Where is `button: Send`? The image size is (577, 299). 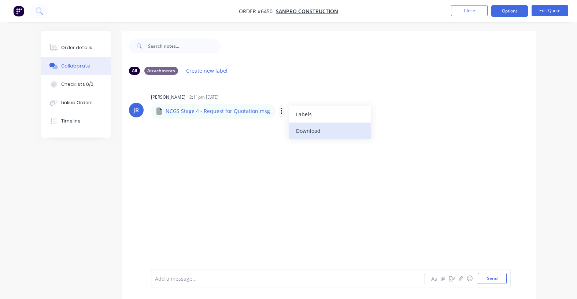 button: Send is located at coordinates (492, 278).